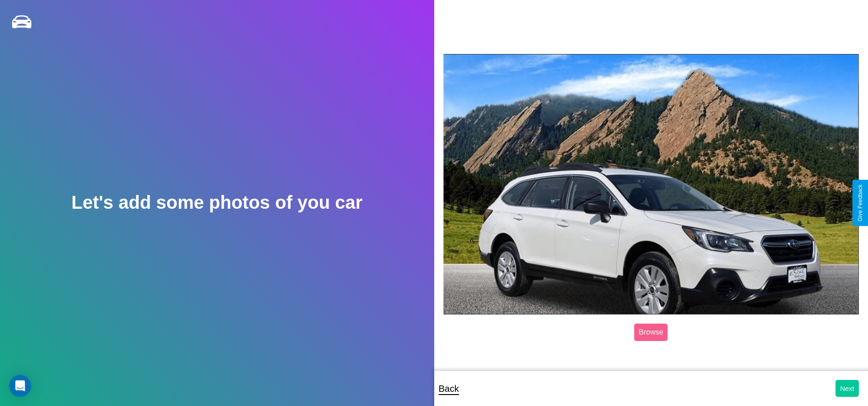 This screenshot has width=868, height=406. What do you see at coordinates (847, 388) in the screenshot?
I see `button: Next` at bounding box center [847, 388].